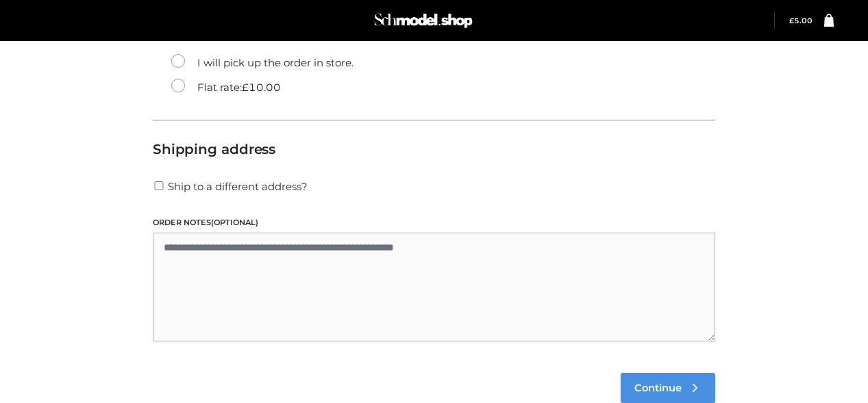 The height and width of the screenshot is (403, 868). I want to click on img: Schmodel Admin 964, so click(424, 21).